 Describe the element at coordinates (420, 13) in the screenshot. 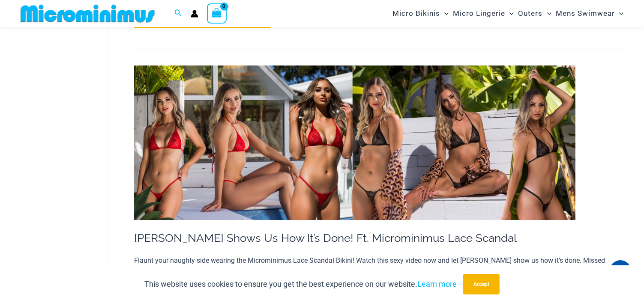

I see `a: Micro BikinisMenu ToggleMenu Toggle` at that location.